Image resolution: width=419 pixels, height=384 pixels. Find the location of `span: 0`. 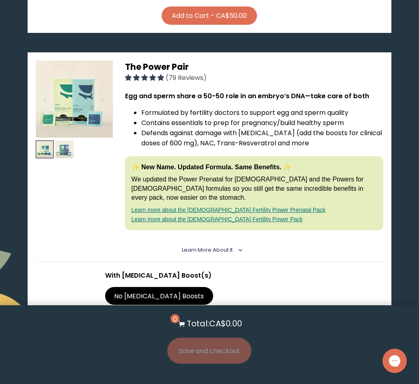

span: 0 is located at coordinates (175, 319).